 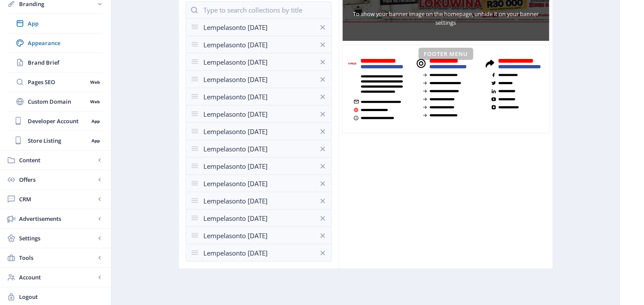 I want to click on a: App, so click(x=56, y=24).